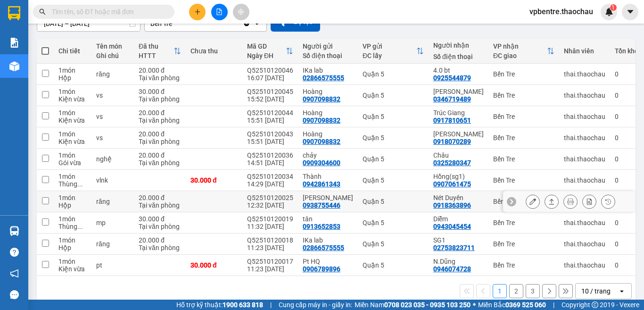 The image size is (644, 310). I want to click on div: 0913652853, so click(321, 227).